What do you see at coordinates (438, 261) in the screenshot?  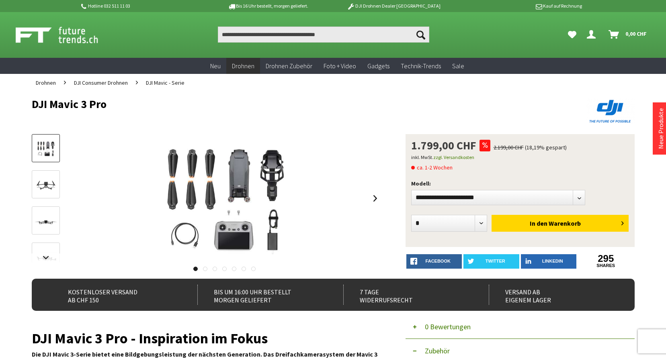 I see `span: facebook` at bounding box center [438, 261].